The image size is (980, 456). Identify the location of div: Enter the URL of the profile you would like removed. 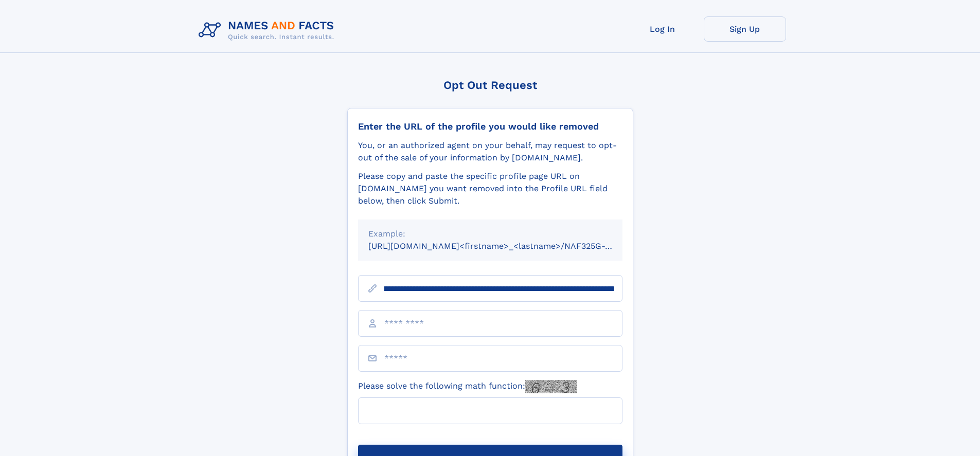
(490, 126).